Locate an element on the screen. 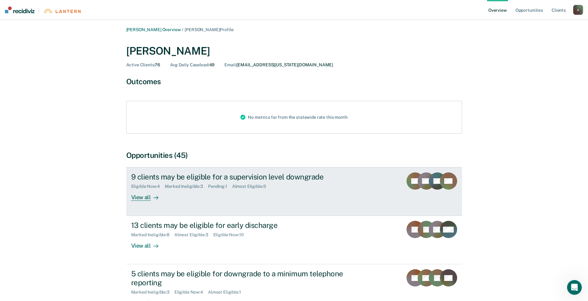 The width and height of the screenshot is (588, 301). div: Almost Eligible : 1 is located at coordinates (227, 292).